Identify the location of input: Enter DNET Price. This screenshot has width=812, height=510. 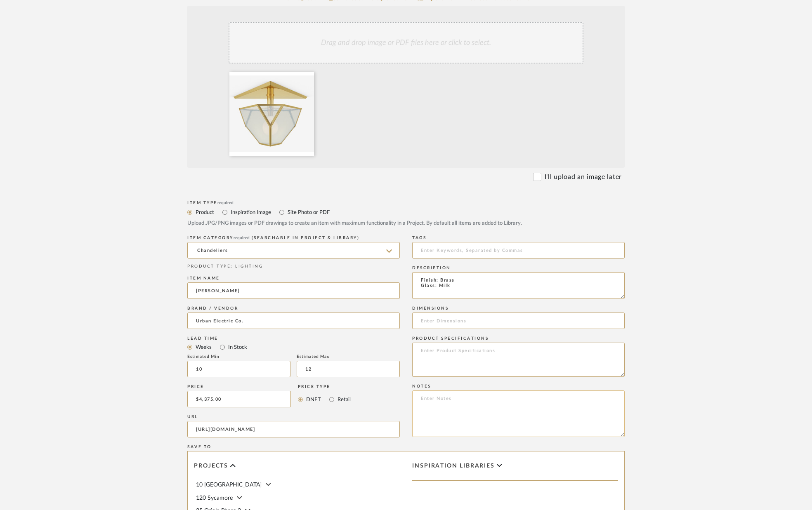
(239, 399).